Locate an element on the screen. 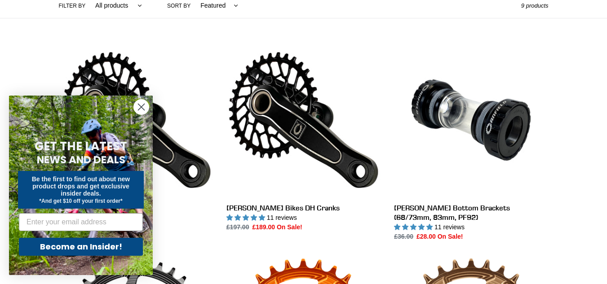 The width and height of the screenshot is (607, 284). input: Enter your email address is located at coordinates (81, 222).